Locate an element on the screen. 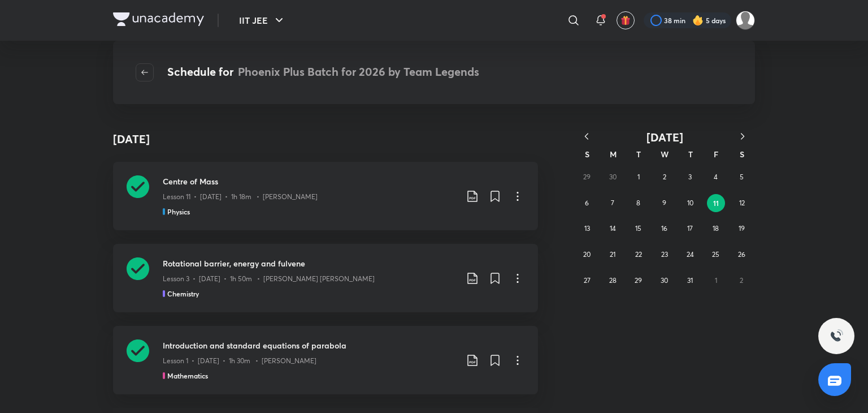 This screenshot has width=868, height=413. abbr: Tuesday is located at coordinates (638, 154).